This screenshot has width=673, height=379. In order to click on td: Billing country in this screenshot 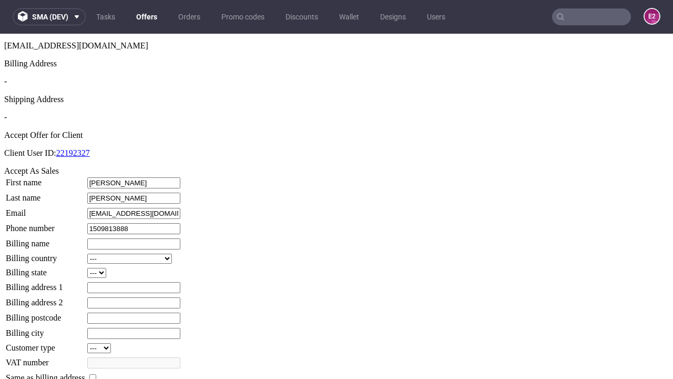, I will do `click(45, 225)`.